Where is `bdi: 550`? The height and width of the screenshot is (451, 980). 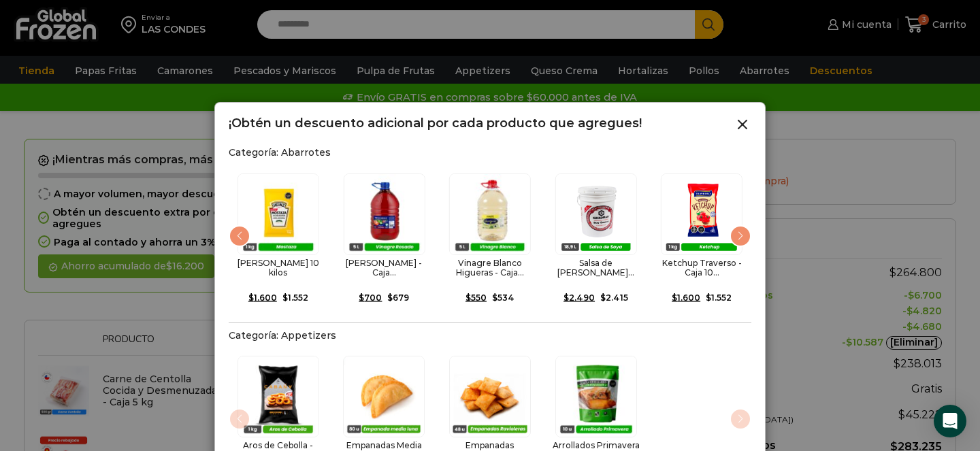 bdi: 550 is located at coordinates (475, 297).